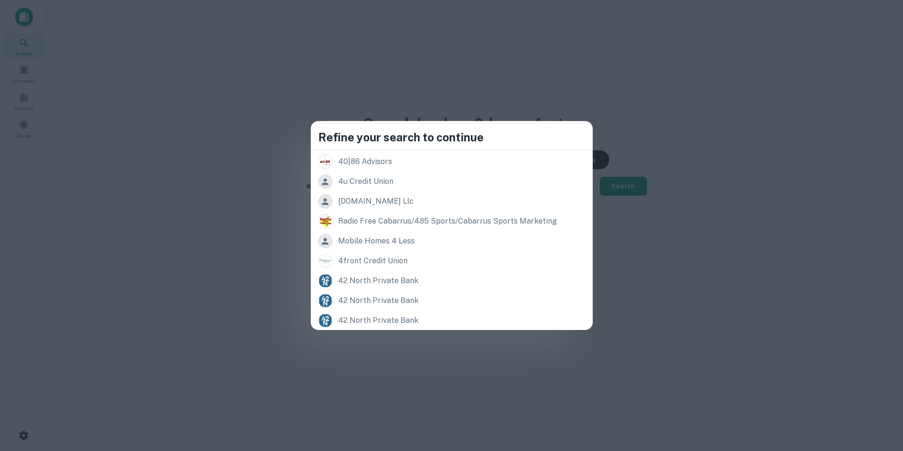 This screenshot has height=451, width=903. What do you see at coordinates (452, 241) in the screenshot?
I see `a: mobile homes 4 less` at bounding box center [452, 241].